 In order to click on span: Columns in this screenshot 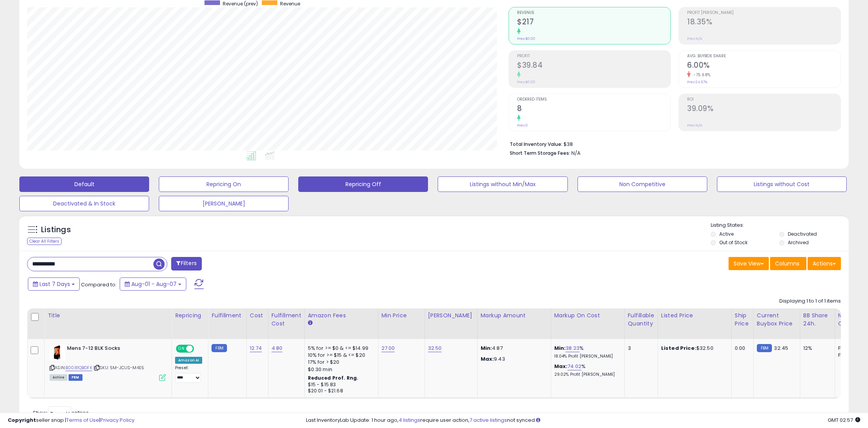, I will do `click(787, 264)`.